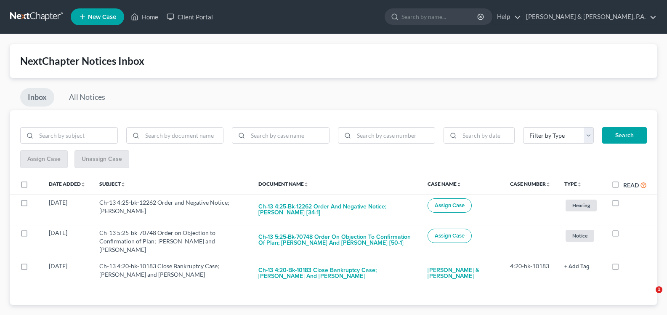 This screenshot has width=667, height=315. Describe the element at coordinates (577, 266) in the screenshot. I see `button: + Add Tag` at that location.